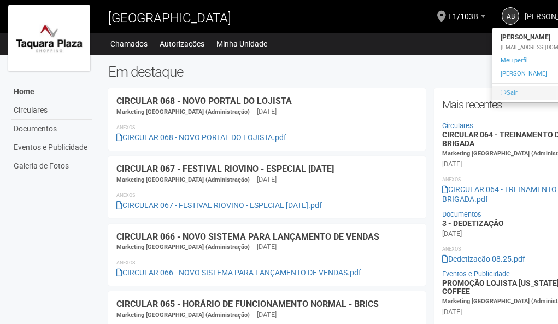 The image size is (558, 324). What do you see at coordinates (51, 92) in the screenshot?
I see `a: Home` at bounding box center [51, 92].